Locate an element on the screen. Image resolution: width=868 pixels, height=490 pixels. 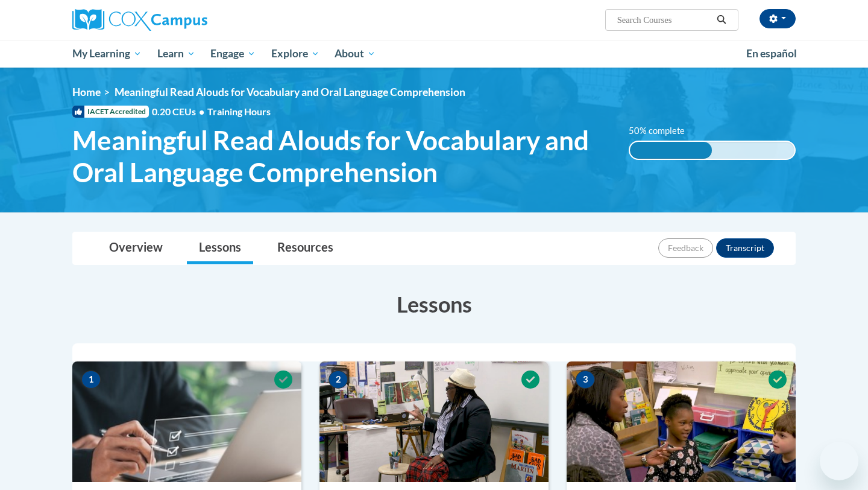
span: 1 is located at coordinates (91, 380).